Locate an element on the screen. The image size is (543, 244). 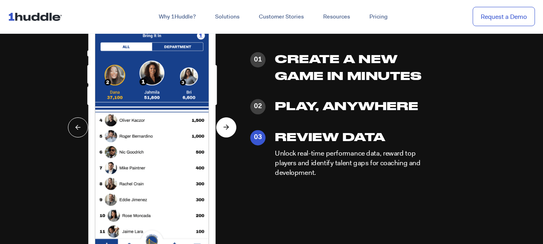
div: 01 is located at coordinates (258, 60).